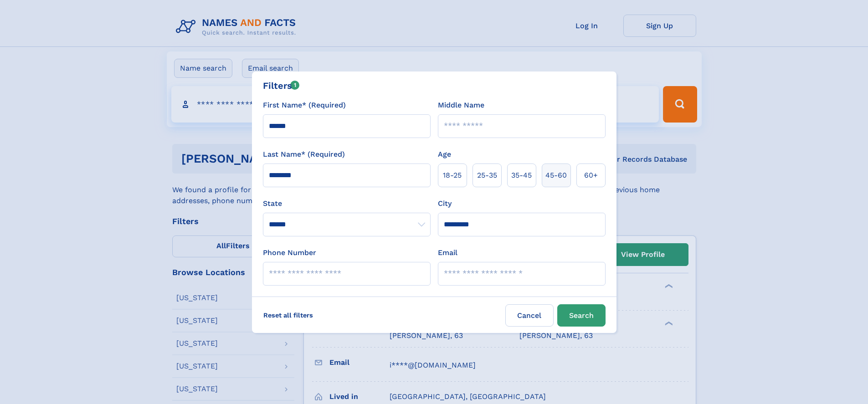 The width and height of the screenshot is (868, 404). I want to click on label: Age, so click(444, 154).